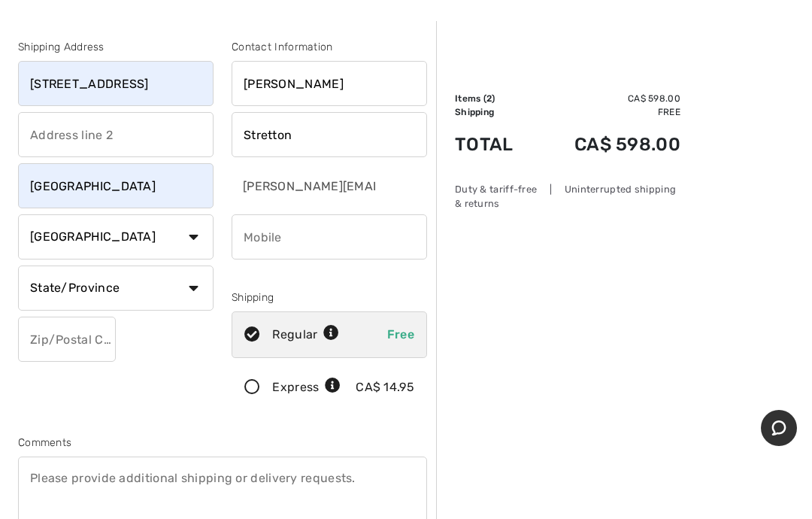 The height and width of the screenshot is (519, 812). Describe the element at coordinates (223, 442) in the screenshot. I see `div: Comments` at that location.